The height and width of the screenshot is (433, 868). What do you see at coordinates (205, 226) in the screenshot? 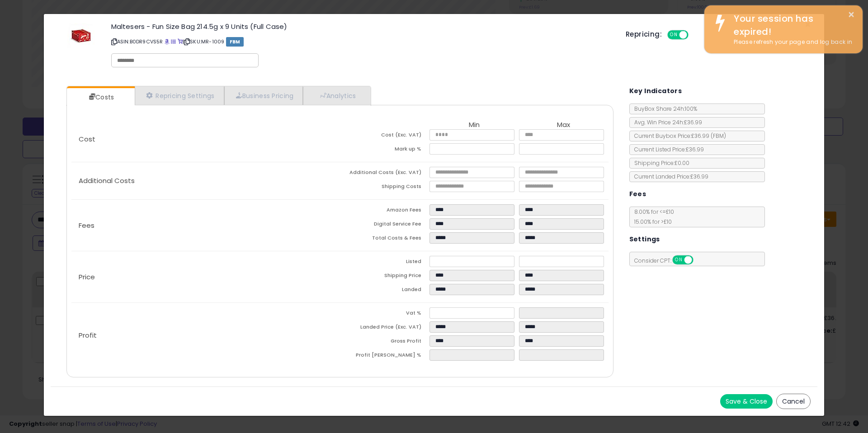
I see `p: Fees` at bounding box center [205, 226].